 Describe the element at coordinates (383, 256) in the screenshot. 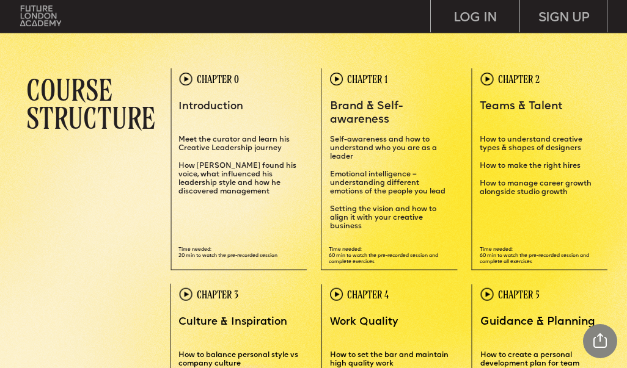

I see `span: Time needed: 60 min to watch the pre-recorded session and complete exercises` at that location.